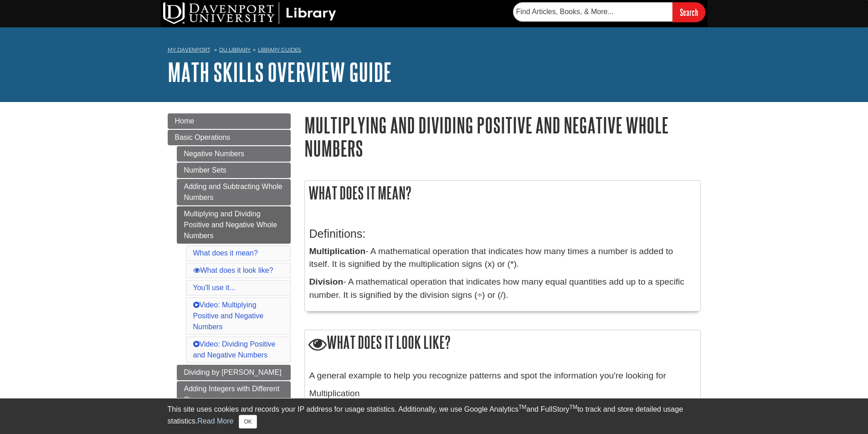 The image size is (868, 434). What do you see at coordinates (234, 225) in the screenshot?
I see `a: Multiplying and Dividing Positive and Negative Whole Numbers` at bounding box center [234, 225].